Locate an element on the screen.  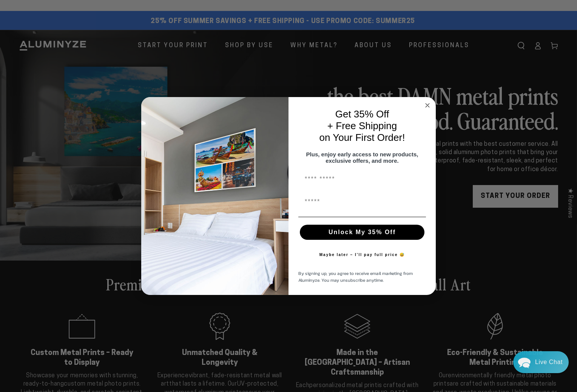
span: Get 35% Off is located at coordinates (363, 114).